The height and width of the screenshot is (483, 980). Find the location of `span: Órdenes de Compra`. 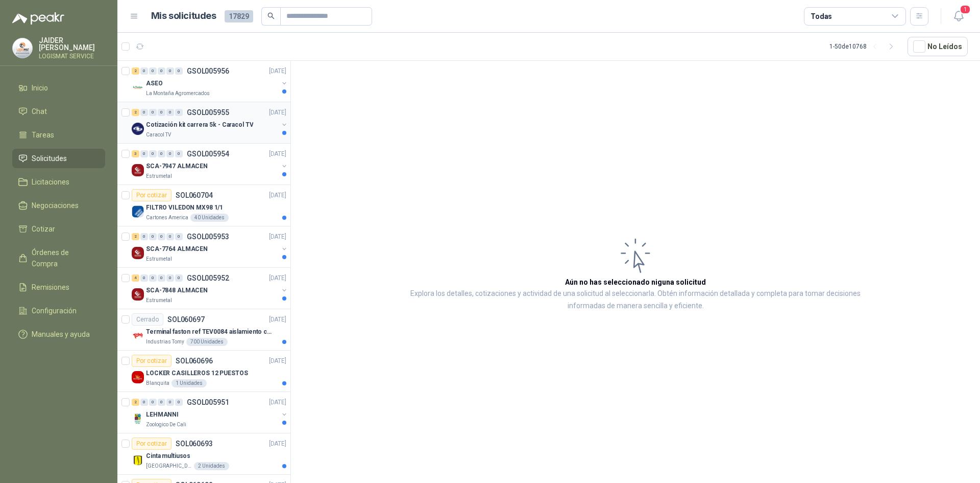

span: Órdenes de Compra is located at coordinates (63, 258).